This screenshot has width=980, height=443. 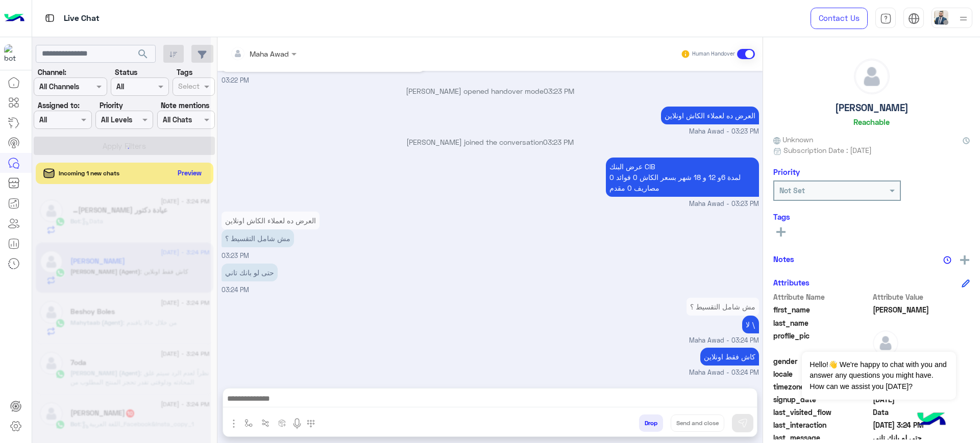 I want to click on div: loading..., so click(x=121, y=148).